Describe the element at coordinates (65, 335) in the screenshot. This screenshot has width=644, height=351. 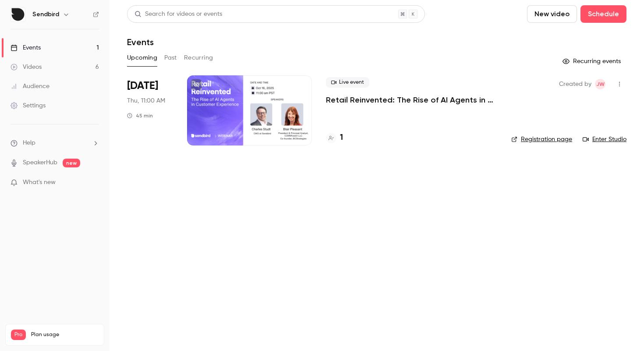
I see `span: Plan usage` at that location.